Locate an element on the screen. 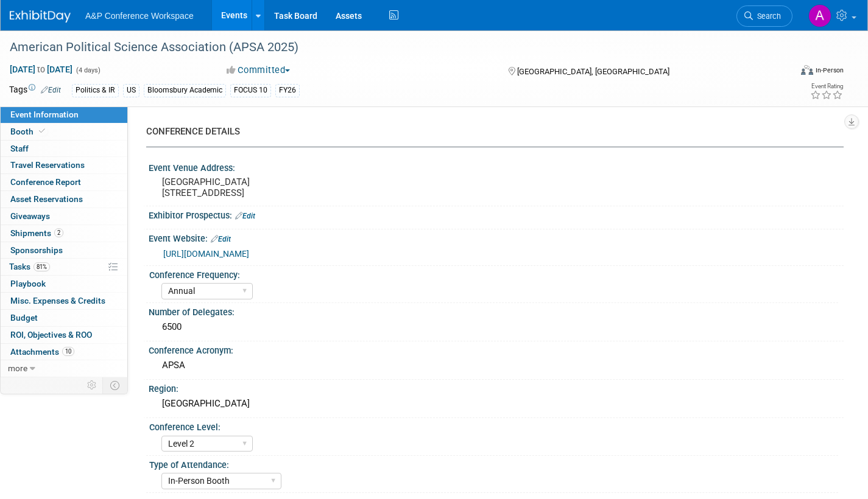  div: Number of Delegates: is located at coordinates (496, 310).